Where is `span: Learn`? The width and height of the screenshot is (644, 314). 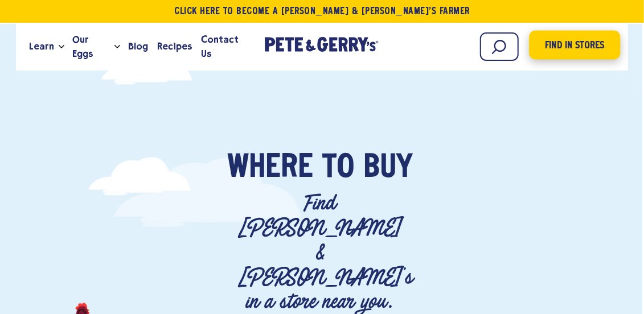
span: Learn is located at coordinates (42, 46).